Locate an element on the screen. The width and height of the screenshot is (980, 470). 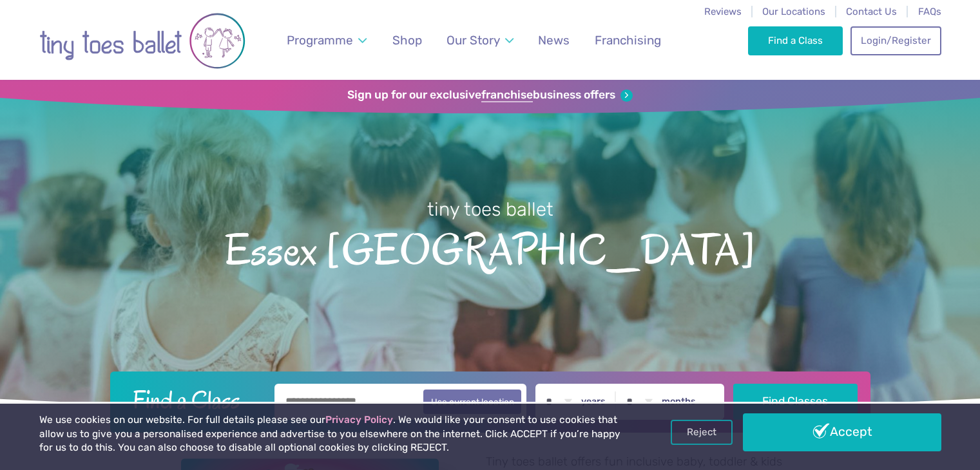
span: Our Locations is located at coordinates (794, 12).